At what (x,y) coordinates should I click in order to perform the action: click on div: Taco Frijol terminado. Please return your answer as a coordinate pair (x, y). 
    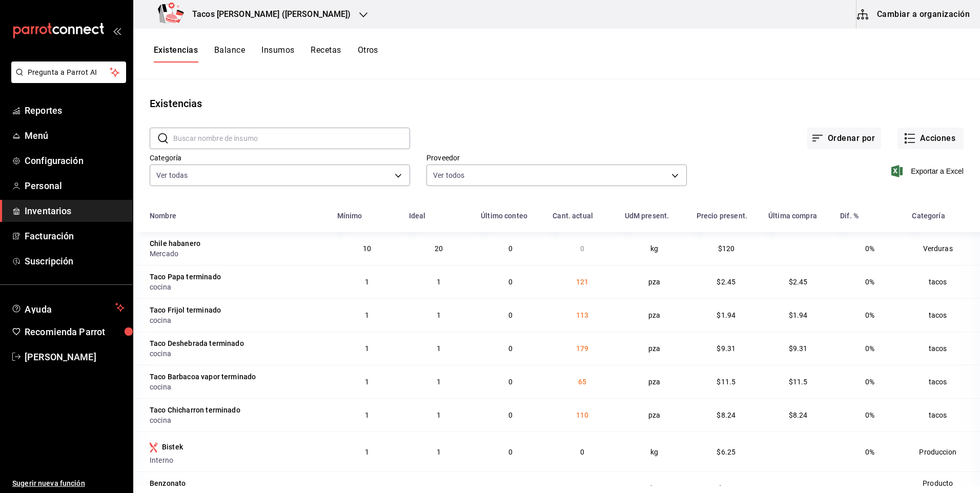
    Looking at the image, I should click on (185, 310).